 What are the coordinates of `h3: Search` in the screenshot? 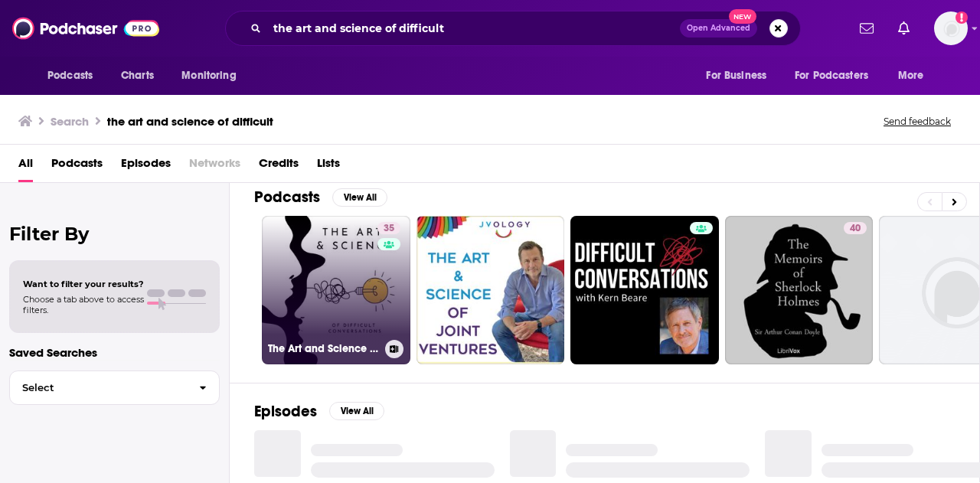 It's located at (70, 121).